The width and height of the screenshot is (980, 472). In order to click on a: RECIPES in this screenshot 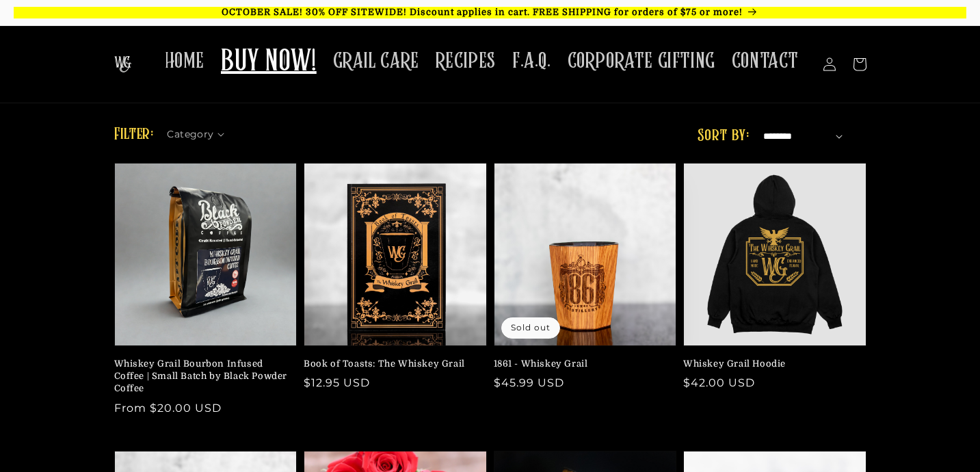, I will do `click(466, 61)`.